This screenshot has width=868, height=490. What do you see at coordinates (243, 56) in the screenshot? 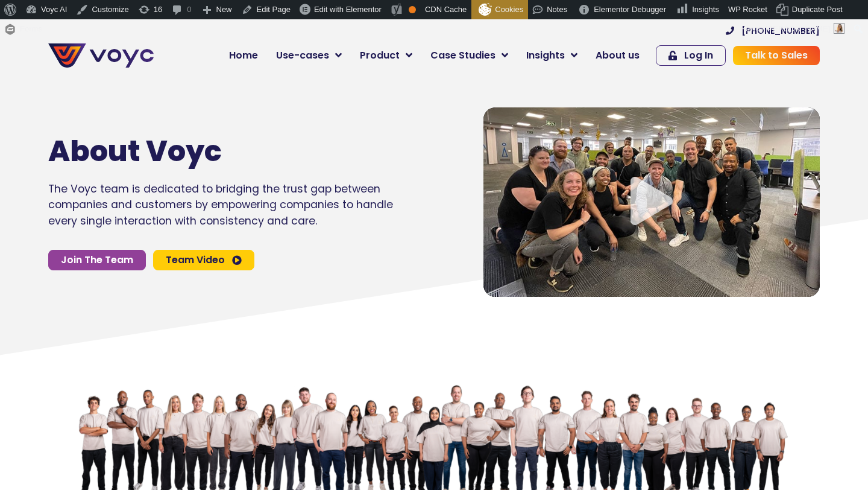
I see `span: Home` at bounding box center [243, 56].